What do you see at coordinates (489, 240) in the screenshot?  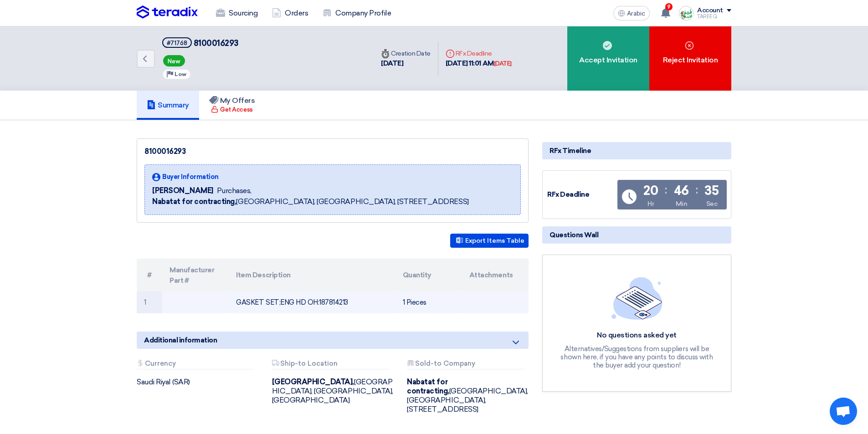 I see `button: Export Items Table` at bounding box center [489, 240].